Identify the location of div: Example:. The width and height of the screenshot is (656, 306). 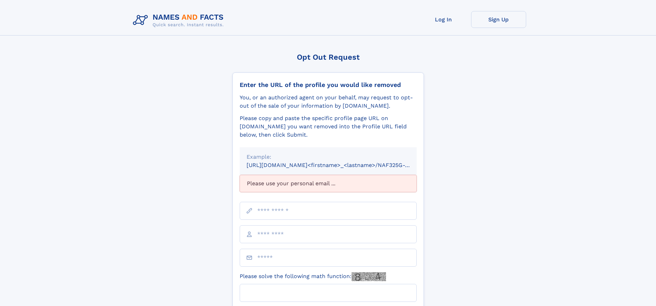
(328, 157).